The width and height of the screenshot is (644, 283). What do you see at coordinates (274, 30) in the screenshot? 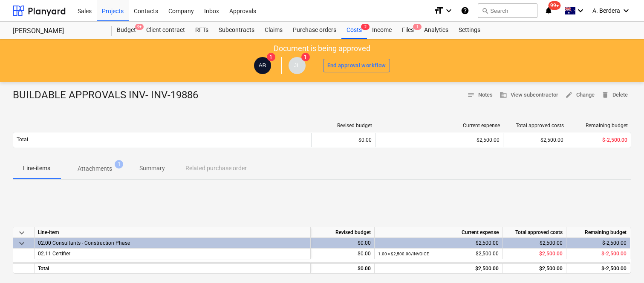
I see `div: Claims` at bounding box center [274, 30].